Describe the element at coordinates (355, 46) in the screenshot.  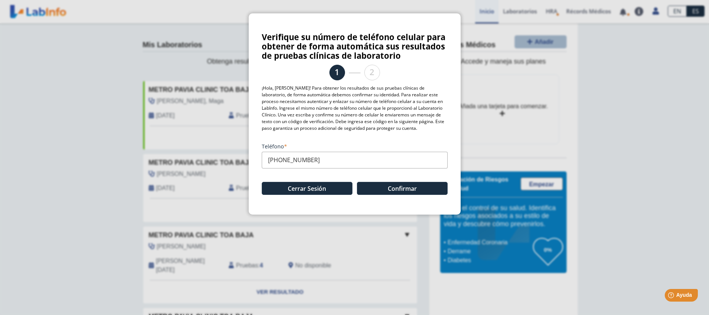
I see `h3: Verifique su número de teléfono celular para obtener de forma automática sus resultados de prueba...` at that location.